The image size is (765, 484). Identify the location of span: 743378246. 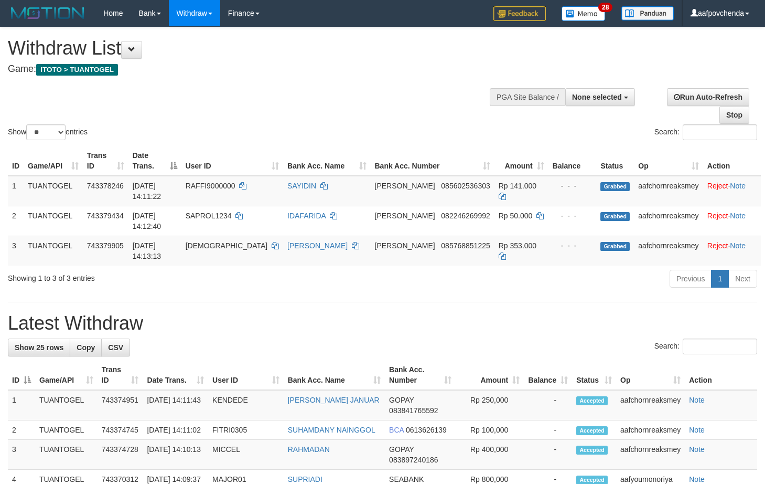
(105, 186).